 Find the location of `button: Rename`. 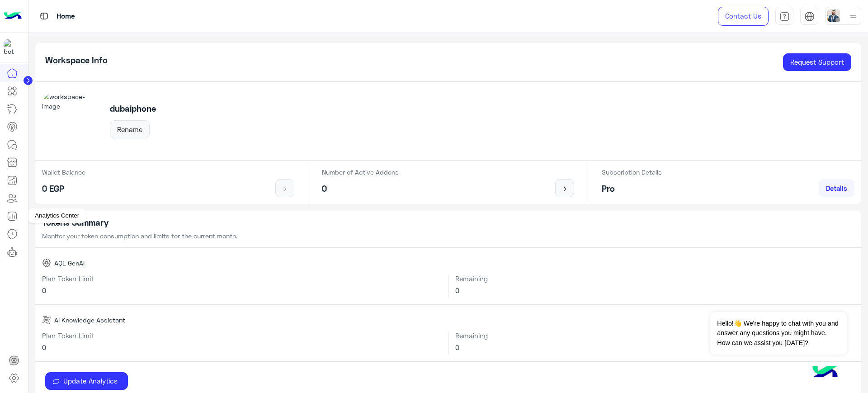

button: Rename is located at coordinates (130, 130).